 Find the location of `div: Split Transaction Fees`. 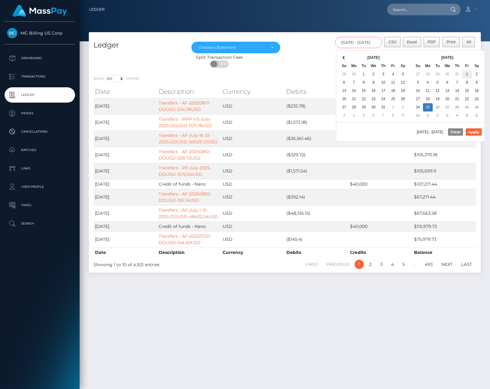

div: Split Transaction Fees is located at coordinates (219, 57).